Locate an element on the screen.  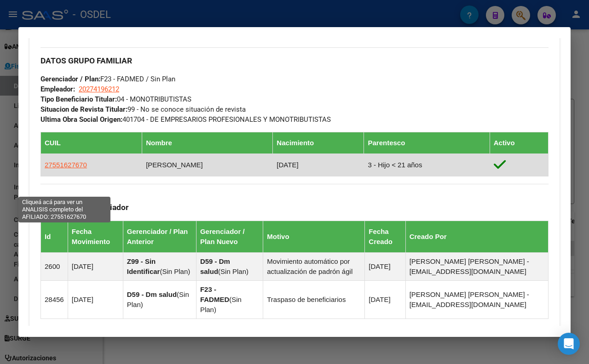
span: 04 - MONOTRIBUTISTAS is located at coordinates (116, 99).